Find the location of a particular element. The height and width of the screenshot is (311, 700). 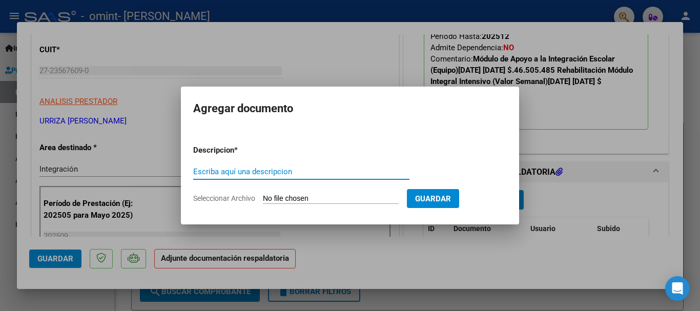

h2: Agregar documento is located at coordinates (350, 109).